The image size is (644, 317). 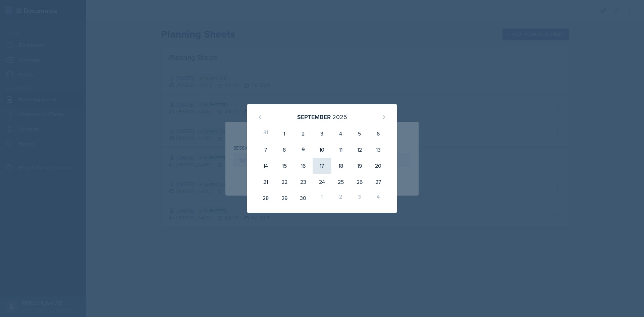 I want to click on div: 30, so click(x=303, y=198).